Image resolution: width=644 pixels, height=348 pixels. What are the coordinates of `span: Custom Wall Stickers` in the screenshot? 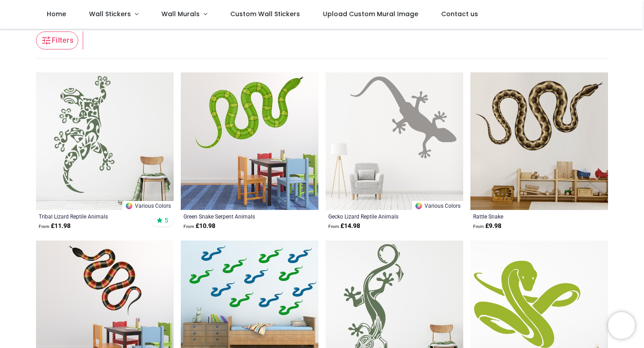 It's located at (265, 14).